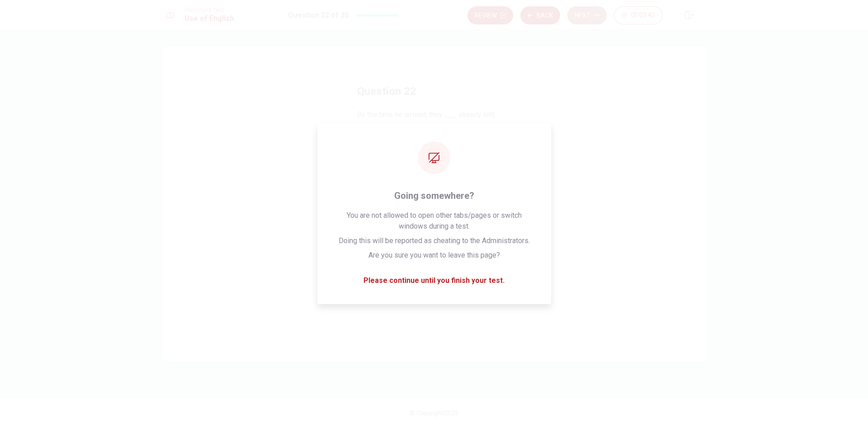 This screenshot has height=427, width=868. Describe the element at coordinates (209, 10) in the screenshot. I see `span: Placement Test` at that location.